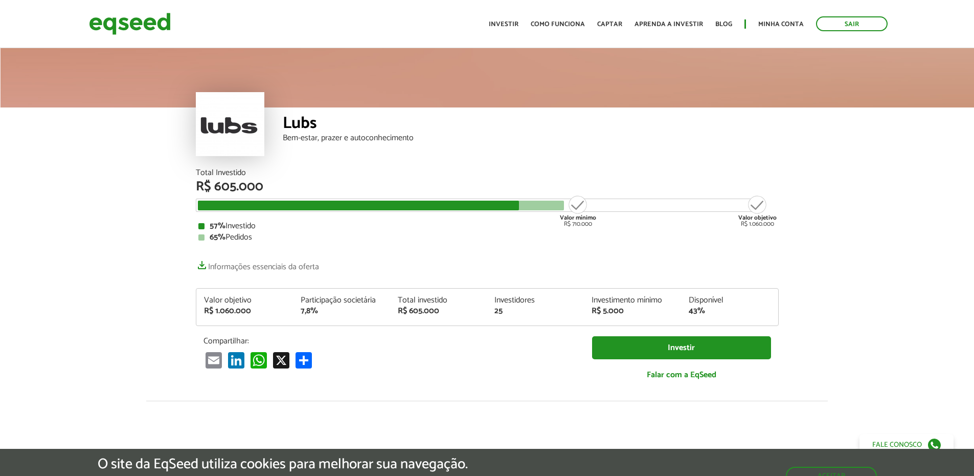 This screenshot has height=476, width=974. What do you see at coordinates (217, 226) in the screenshot?
I see `strong: 57%` at bounding box center [217, 226].